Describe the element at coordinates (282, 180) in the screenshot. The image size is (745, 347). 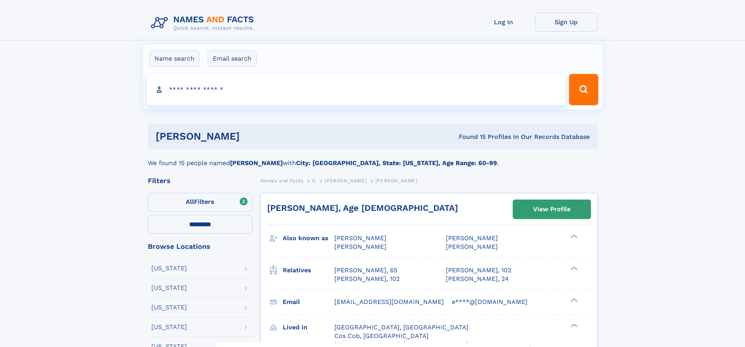
I see `a: Names and Facts` at that location.